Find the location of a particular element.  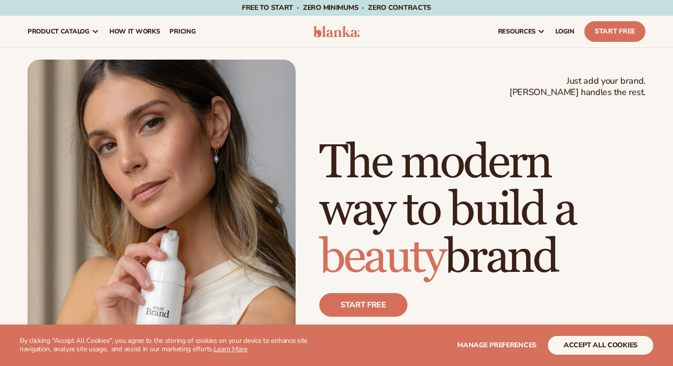

button: accept all cookies is located at coordinates (601, 346).